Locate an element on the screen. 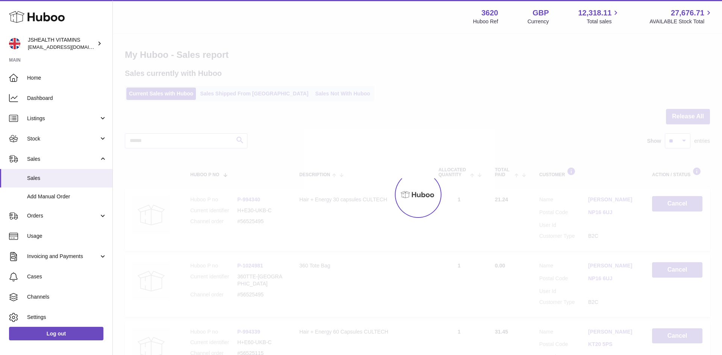 The image size is (722, 355). span: Add Manual Order is located at coordinates (67, 197).